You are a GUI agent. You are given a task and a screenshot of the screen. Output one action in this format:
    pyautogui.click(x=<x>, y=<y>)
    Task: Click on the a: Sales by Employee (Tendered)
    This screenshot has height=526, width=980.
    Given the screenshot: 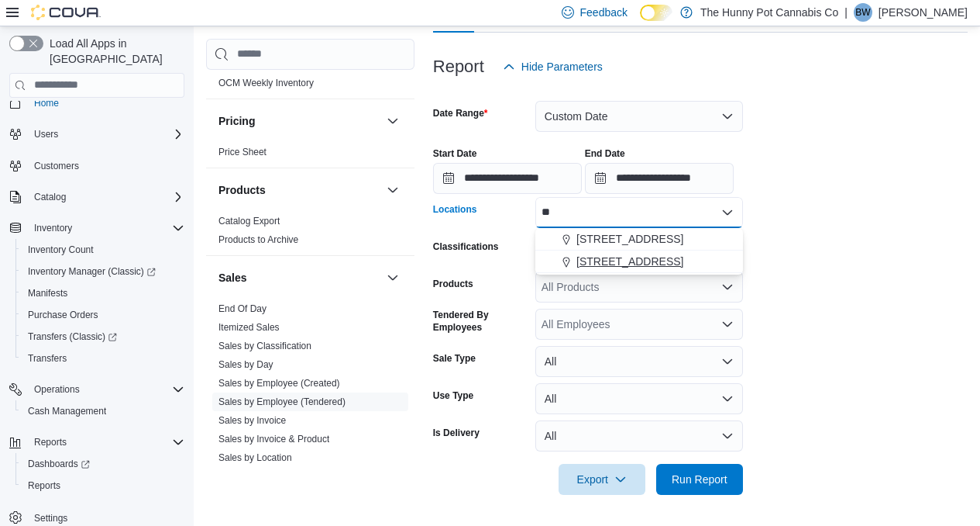 What is the action you would take?
    pyautogui.click(x=282, y=402)
    